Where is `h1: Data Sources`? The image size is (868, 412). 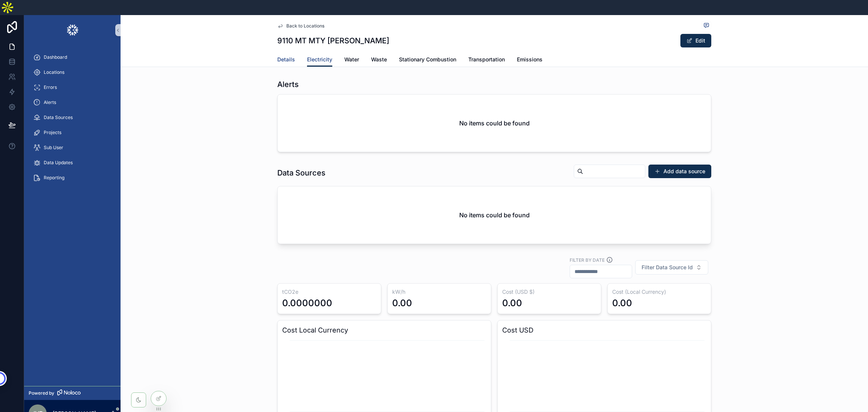
h1: Data Sources is located at coordinates (301, 173).